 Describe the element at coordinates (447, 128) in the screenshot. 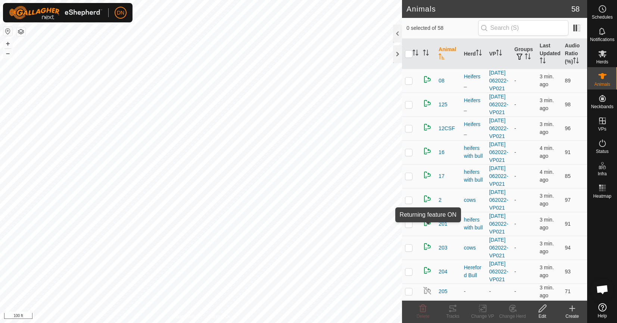

I see `span: 12CSF` at that location.